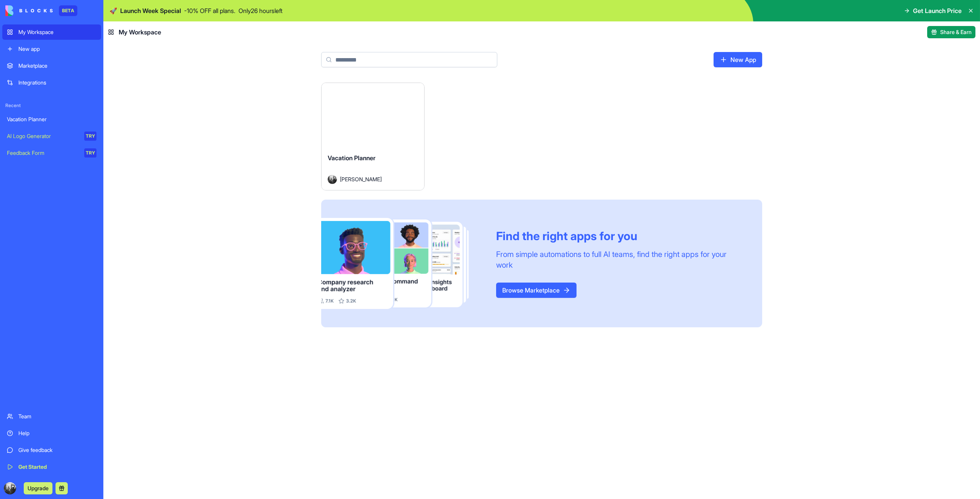 The width and height of the screenshot is (980, 499). Describe the element at coordinates (52, 467) in the screenshot. I see `a: Get Started` at that location.